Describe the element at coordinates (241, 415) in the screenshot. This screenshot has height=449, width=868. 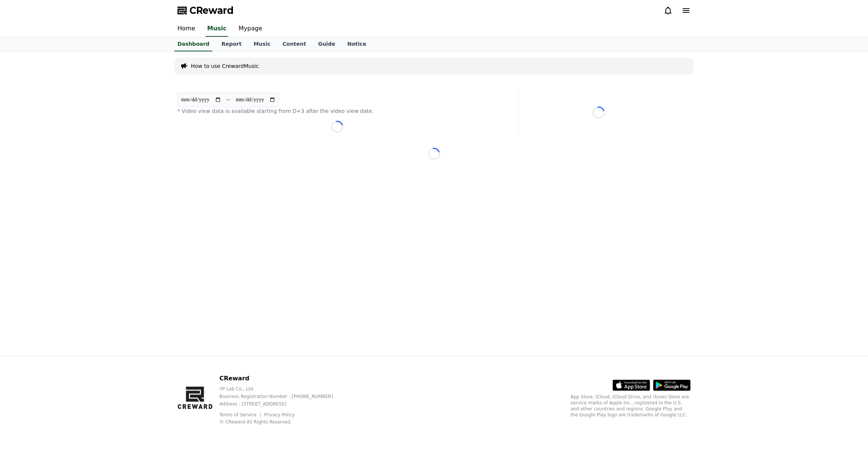
I see `a: Terms of Service` at that location.